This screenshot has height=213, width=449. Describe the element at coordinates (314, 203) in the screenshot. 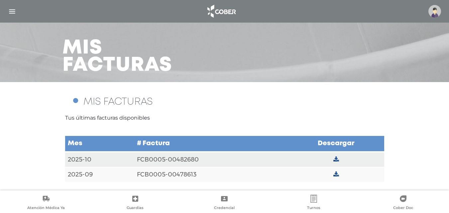

I see `a: Turnos` at that location.